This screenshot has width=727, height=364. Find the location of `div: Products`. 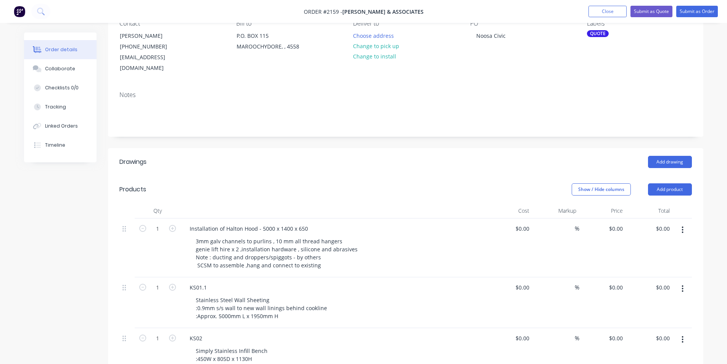

div: Products is located at coordinates (133, 189).